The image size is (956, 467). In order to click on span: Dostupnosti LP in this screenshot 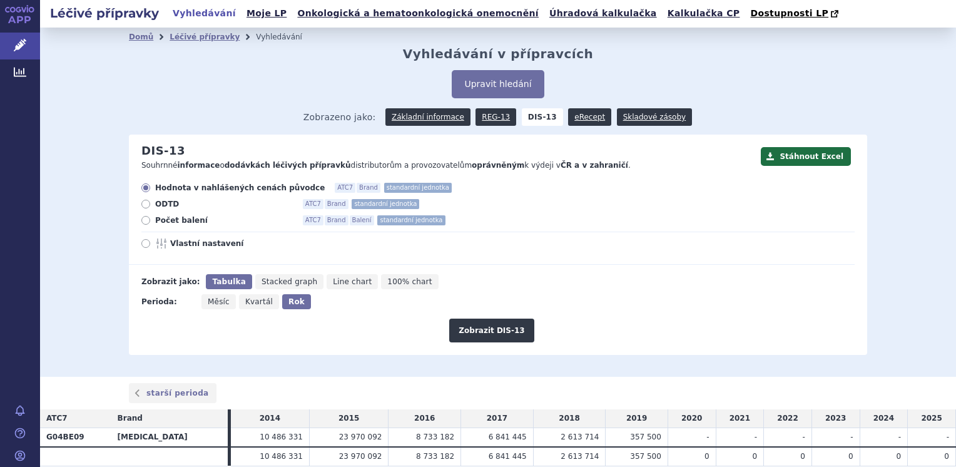, I will do `click(789, 13)`.